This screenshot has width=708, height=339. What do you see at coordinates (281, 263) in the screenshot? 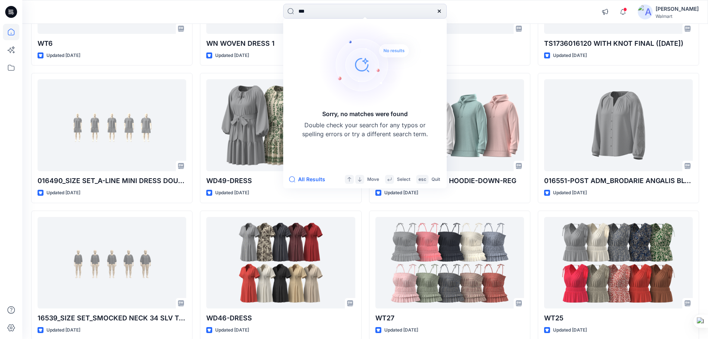
I see `a: WD46-DRESS` at bounding box center [281, 263].